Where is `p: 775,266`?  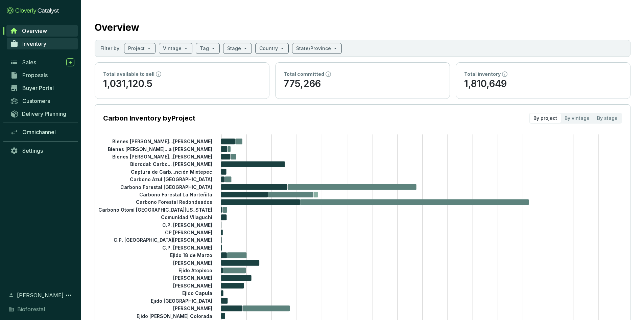 p: 775,266 is located at coordinates (362, 84).